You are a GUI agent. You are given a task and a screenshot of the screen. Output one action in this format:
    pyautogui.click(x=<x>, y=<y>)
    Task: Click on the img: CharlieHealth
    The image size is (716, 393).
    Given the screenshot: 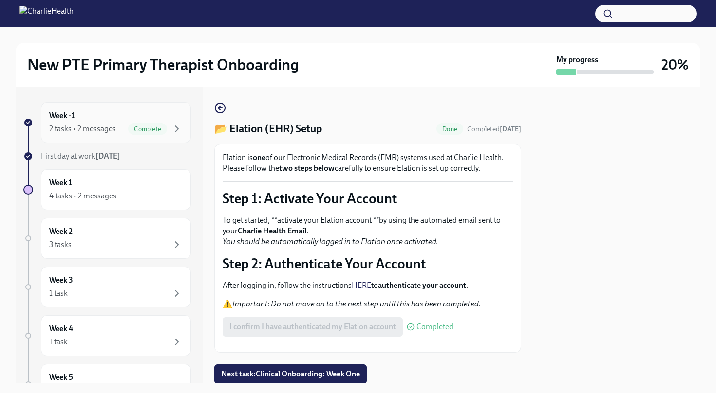 What is the action you would take?
    pyautogui.click(x=46, y=14)
    